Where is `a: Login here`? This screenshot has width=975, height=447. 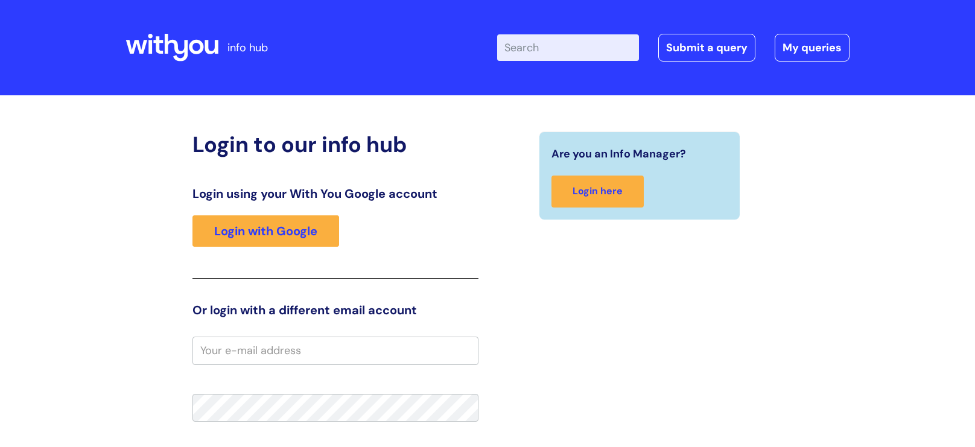 a: Login here is located at coordinates (598, 191).